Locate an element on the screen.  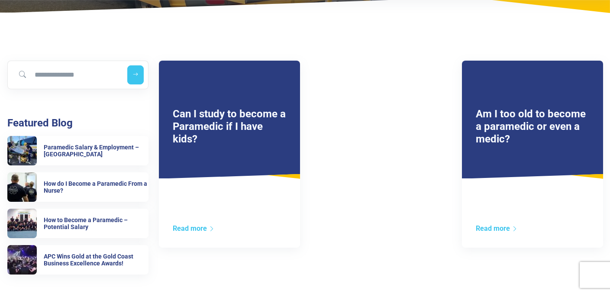
img: How do I Become a Paramedic From a Nurse? is located at coordinates (22, 187).